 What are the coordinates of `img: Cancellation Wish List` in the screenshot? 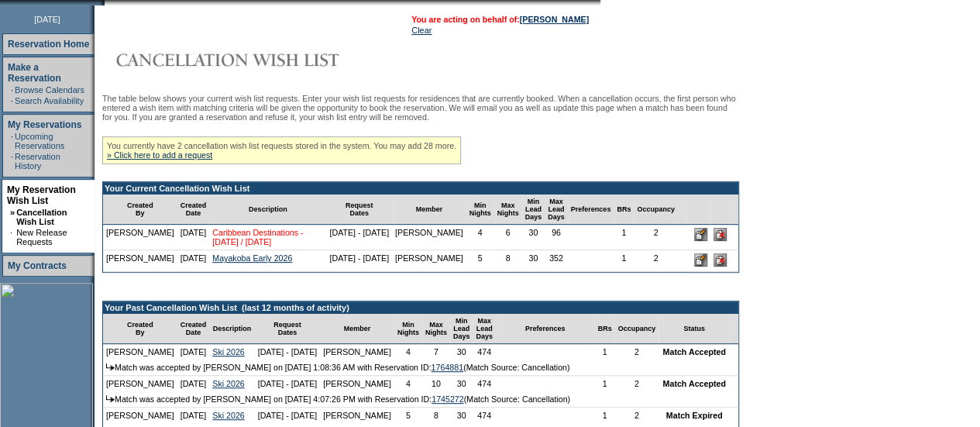 It's located at (257, 60).